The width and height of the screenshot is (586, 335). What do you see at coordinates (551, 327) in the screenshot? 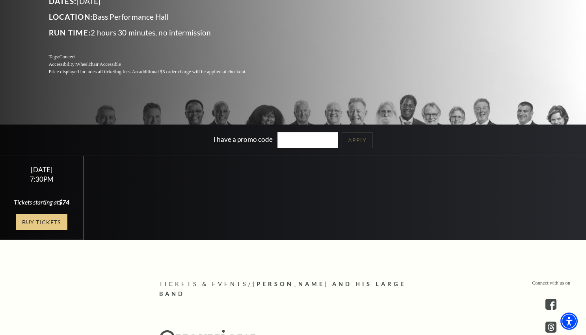
I see `a: threads.com - open in a new tab` at bounding box center [551, 327].